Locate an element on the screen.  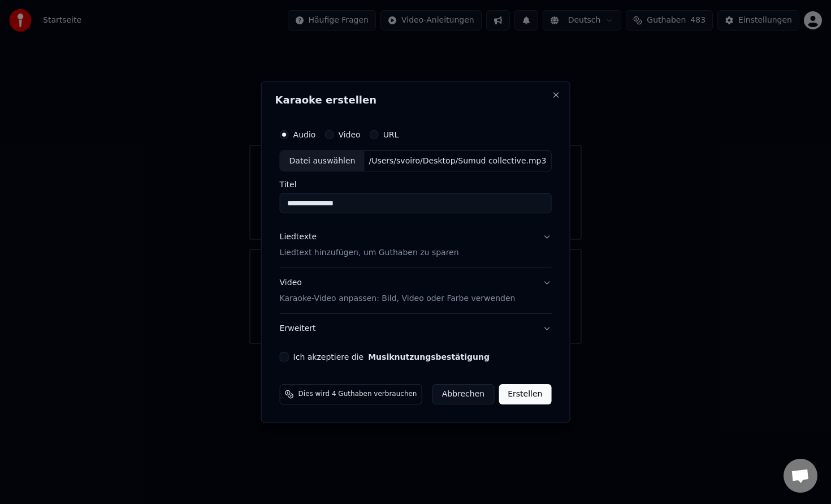
label: Ich akzeptiere die is located at coordinates (391, 357).